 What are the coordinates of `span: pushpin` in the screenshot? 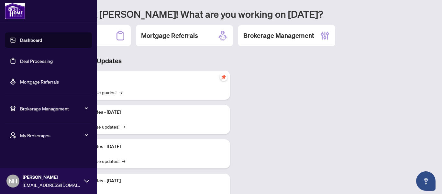 It's located at (224, 77).